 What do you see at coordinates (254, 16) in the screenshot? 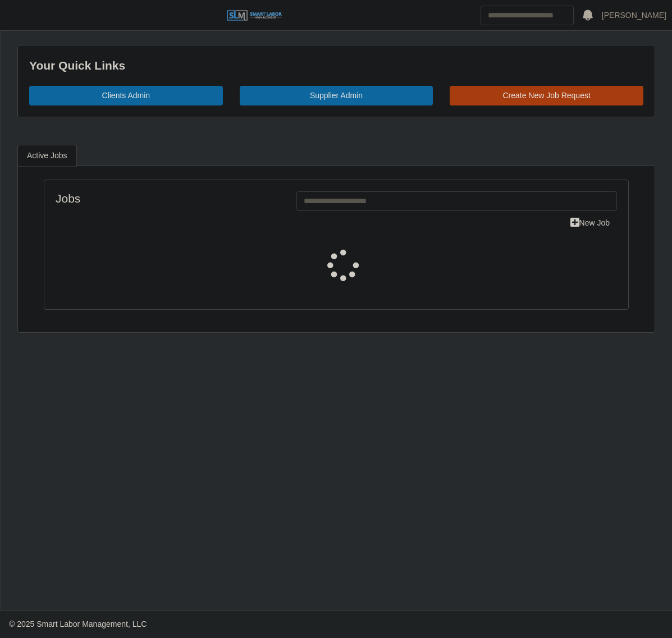
I see `img: SLM Logo` at bounding box center [254, 16].